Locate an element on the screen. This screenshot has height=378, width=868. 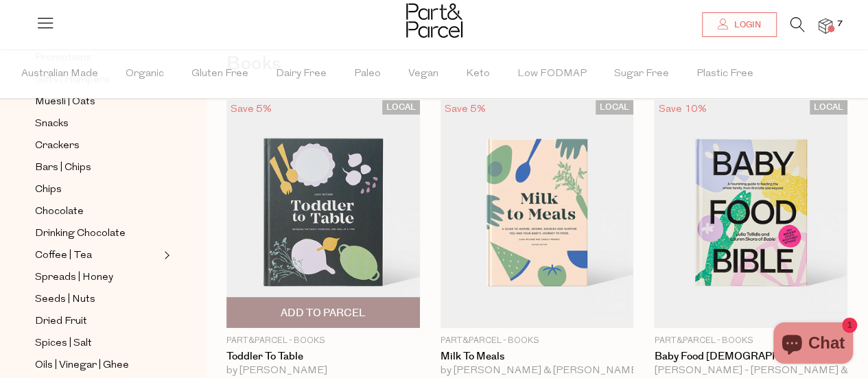
inbox-online-store-chat: Shopify online store chat is located at coordinates (813, 345).